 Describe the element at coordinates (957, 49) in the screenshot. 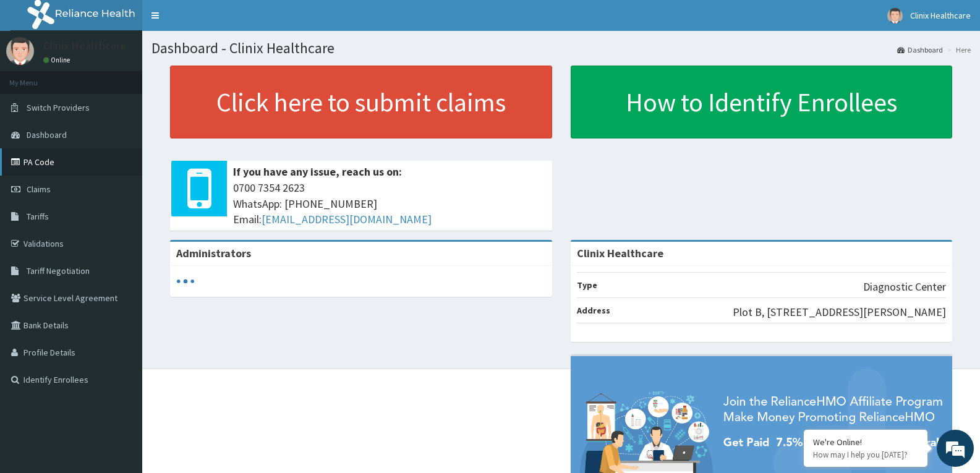

I see `li: Here` at that location.